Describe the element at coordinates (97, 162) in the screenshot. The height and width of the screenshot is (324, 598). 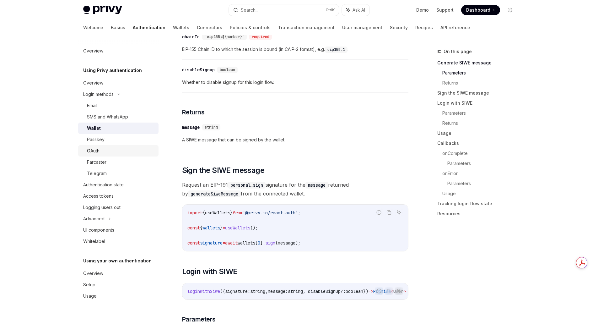
I see `div: Farcaster` at that location.